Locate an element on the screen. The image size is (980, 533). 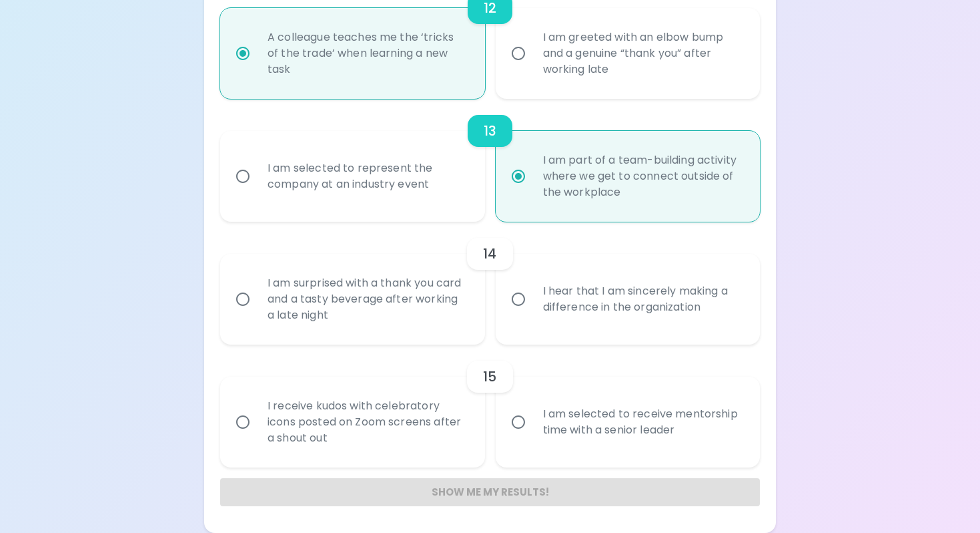
div: I am greeted with an elbow bump and a genuine “thank you” after working late is located at coordinates (642, 53).